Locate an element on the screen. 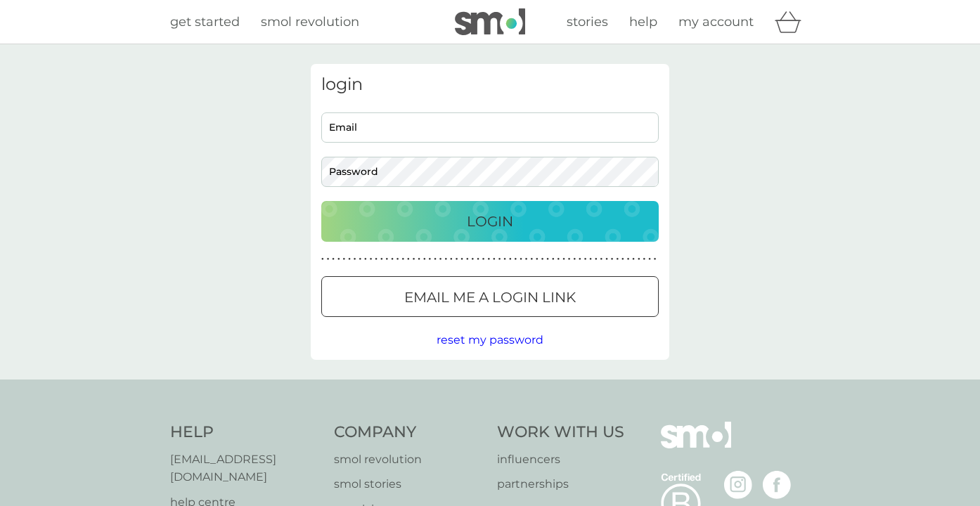 The height and width of the screenshot is (506, 980). button: Email me a login link is located at coordinates (490, 296).